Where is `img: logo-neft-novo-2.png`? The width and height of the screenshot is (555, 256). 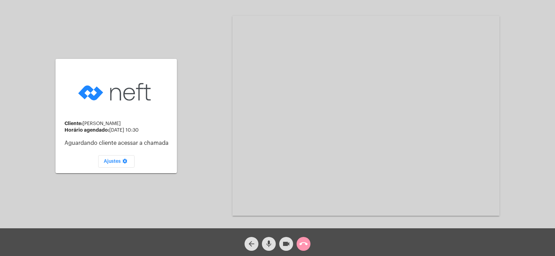
img: logo-neft-novo-2.png is located at coordinates (116, 92).